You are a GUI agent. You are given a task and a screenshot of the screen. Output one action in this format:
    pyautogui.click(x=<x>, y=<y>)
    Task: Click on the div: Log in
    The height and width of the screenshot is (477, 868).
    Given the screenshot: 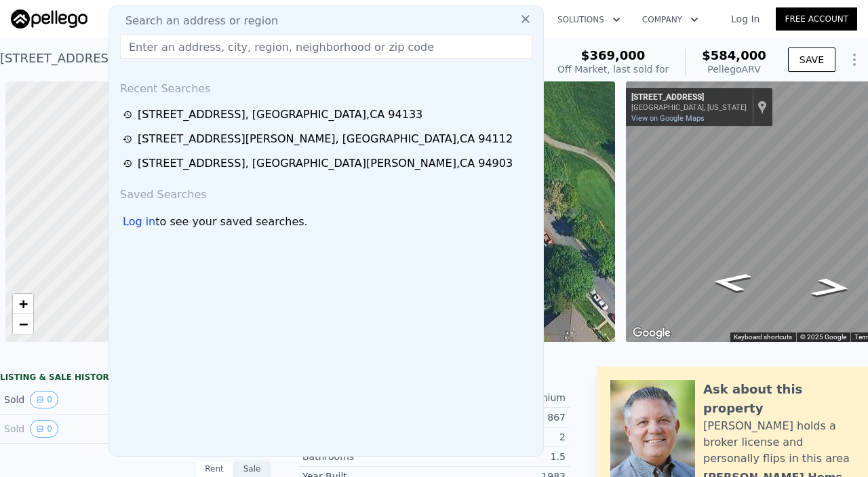 What is the action you would take?
    pyautogui.click(x=139, y=221)
    